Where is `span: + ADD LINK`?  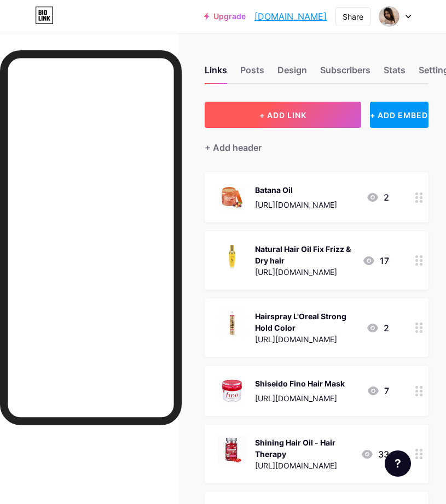
span: + ADD LINK is located at coordinates (283, 115).